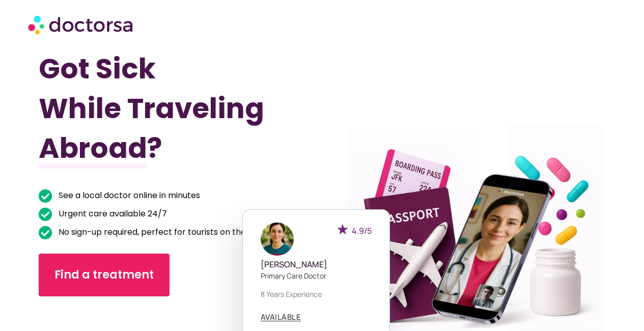 This screenshot has width=644, height=331. I want to click on span: AVAILABLE, so click(281, 316).